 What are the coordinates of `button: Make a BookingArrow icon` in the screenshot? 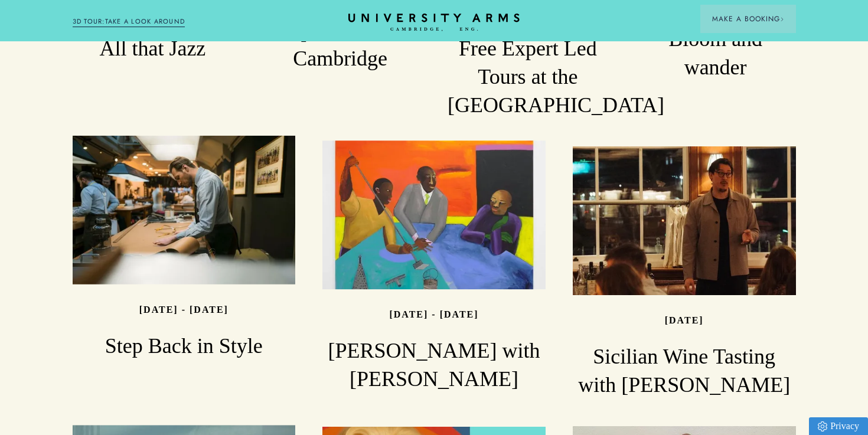 It's located at (748, 19).